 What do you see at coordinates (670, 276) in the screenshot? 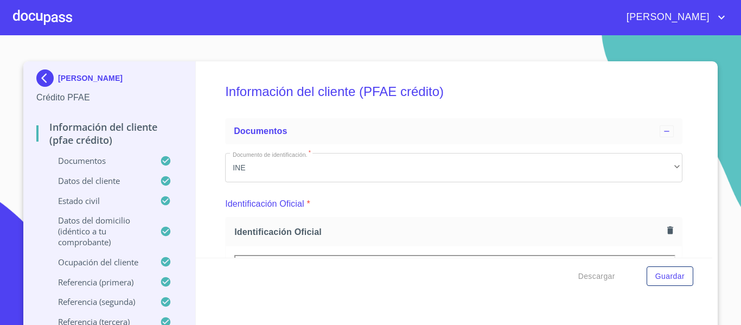
I see `span: Guardar` at bounding box center [670, 276].